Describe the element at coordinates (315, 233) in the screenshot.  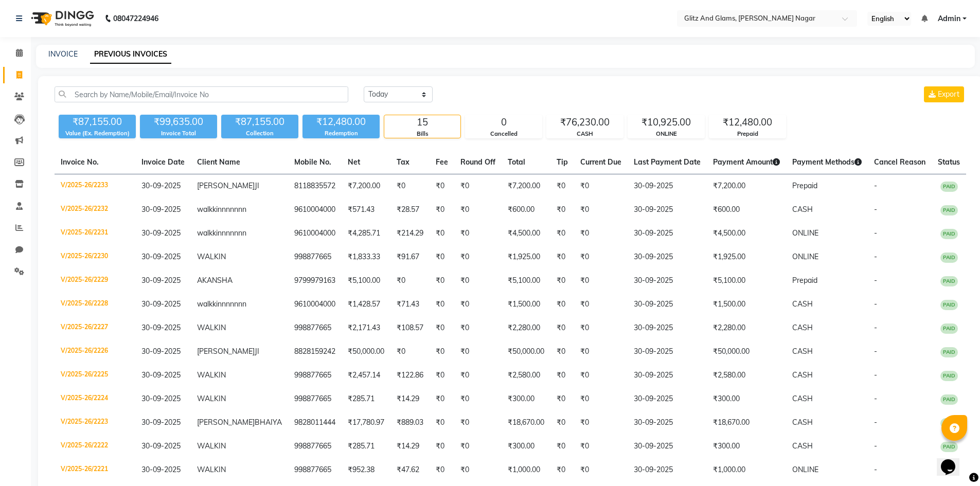
I see `td: 9610004000` at that location.